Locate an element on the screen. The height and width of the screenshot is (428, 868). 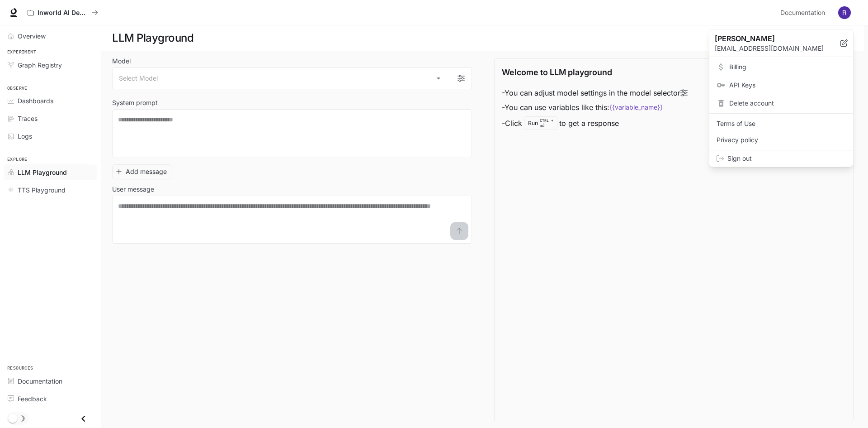
span: API Keys is located at coordinates (788, 85).